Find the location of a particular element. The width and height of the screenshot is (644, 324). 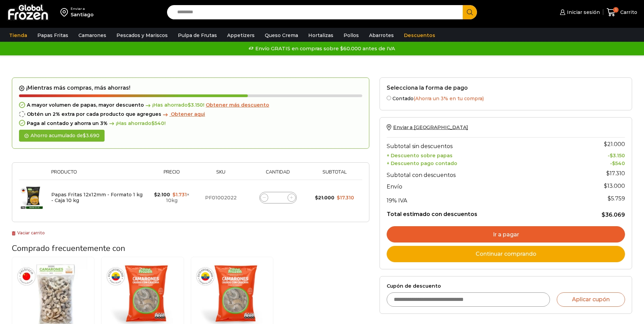

a: Pulpa de Frutas is located at coordinates (197, 35).